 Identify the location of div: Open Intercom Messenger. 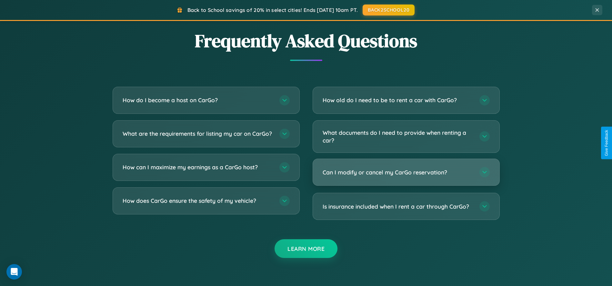
(14, 272).